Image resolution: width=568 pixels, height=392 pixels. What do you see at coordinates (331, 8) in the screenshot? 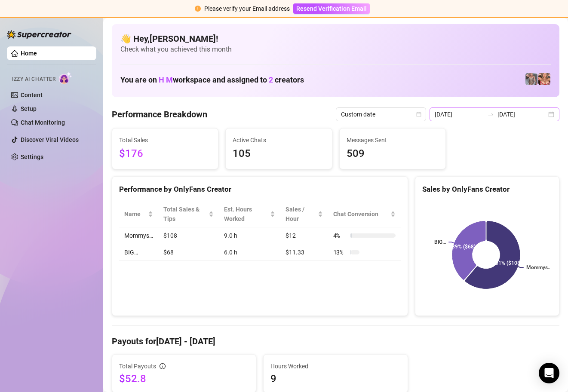
I see `span: Resend Verification Email` at bounding box center [331, 8].